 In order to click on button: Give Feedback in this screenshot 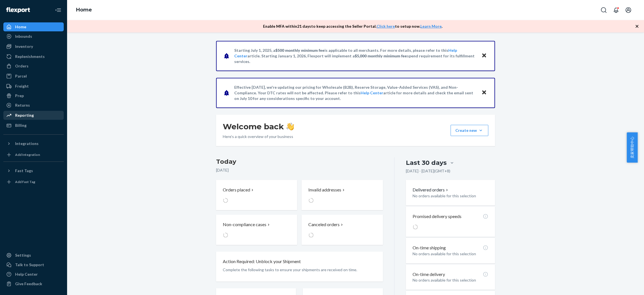, I will do `click(33, 284)`.